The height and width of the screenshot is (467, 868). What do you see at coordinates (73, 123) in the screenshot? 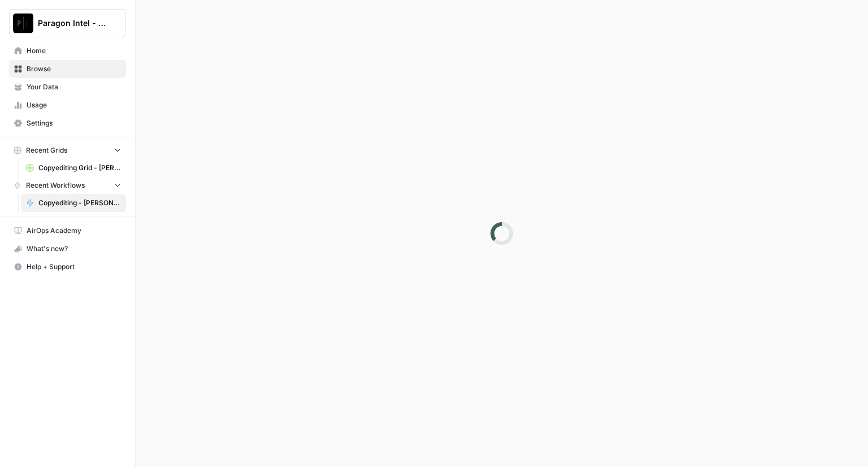
I see `span: Settings` at bounding box center [73, 123].